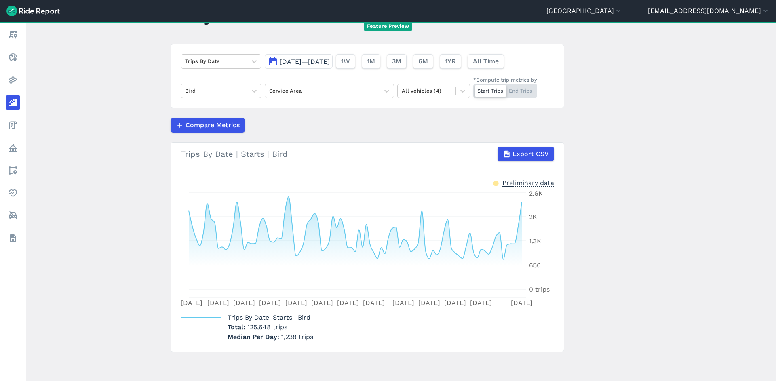 The width and height of the screenshot is (776, 381). Describe the element at coordinates (539, 289) in the screenshot. I see `tspan: 0 trips` at that location.